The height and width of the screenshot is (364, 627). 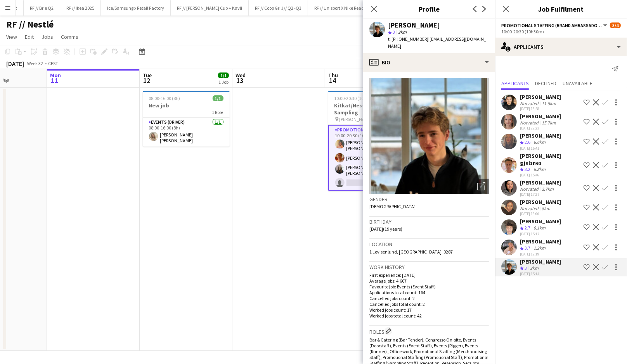 What do you see at coordinates (429, 280) in the screenshot?
I see `p: Average jobs: 4.667` at bounding box center [429, 280].